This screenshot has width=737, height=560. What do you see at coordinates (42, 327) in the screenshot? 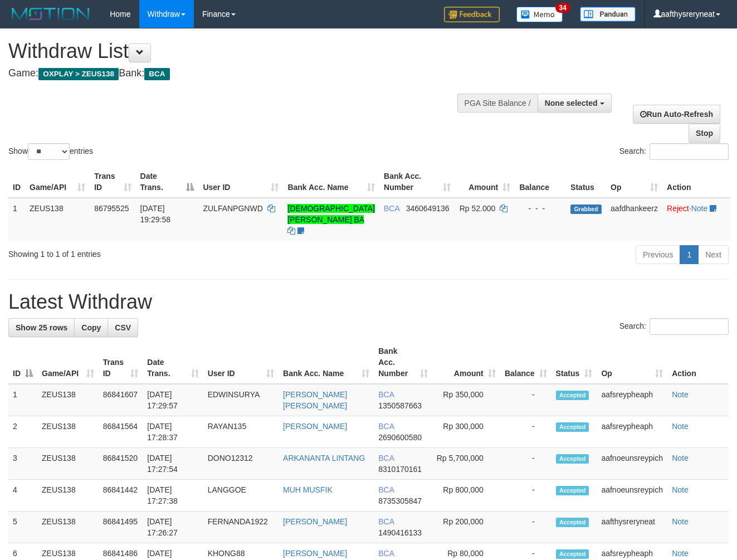
I see `span: Show 25 rows` at bounding box center [42, 327].